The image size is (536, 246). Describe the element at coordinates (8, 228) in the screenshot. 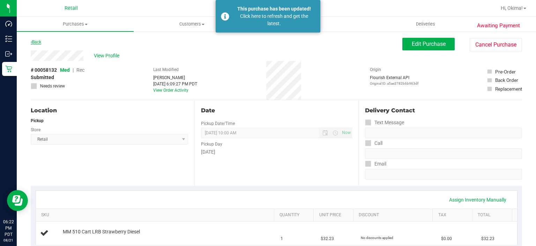

I see `p: 06:22 PM PDT` at that location.